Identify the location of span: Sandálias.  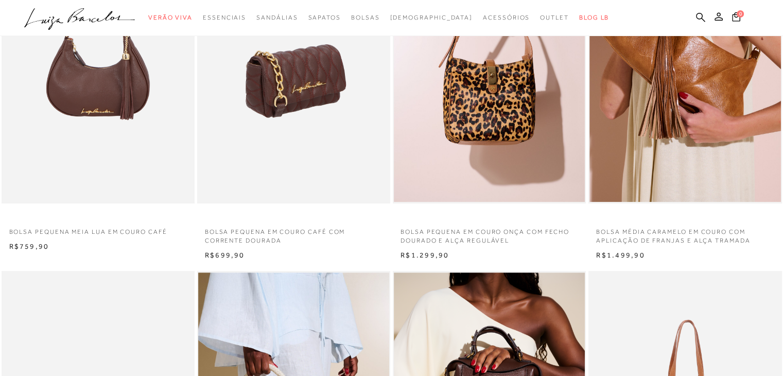
(277, 18).